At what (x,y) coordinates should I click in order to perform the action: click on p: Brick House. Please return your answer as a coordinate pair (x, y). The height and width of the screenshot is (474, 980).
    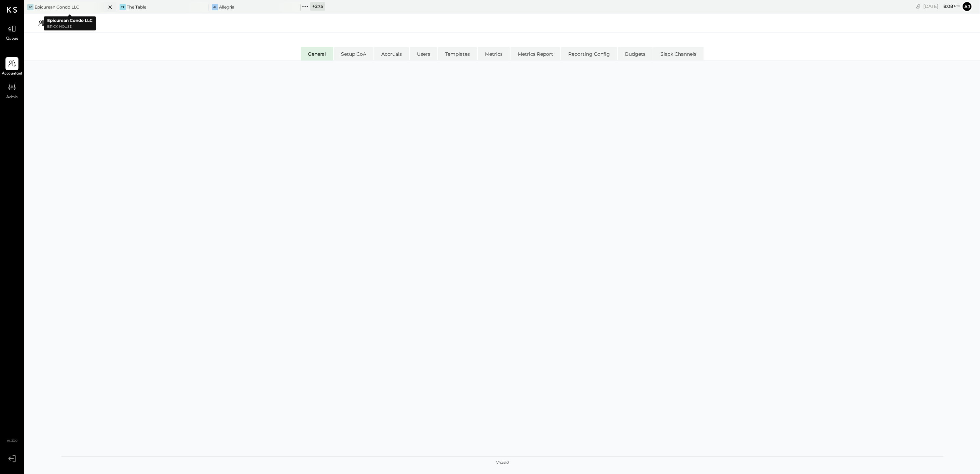
    Looking at the image, I should click on (70, 26).